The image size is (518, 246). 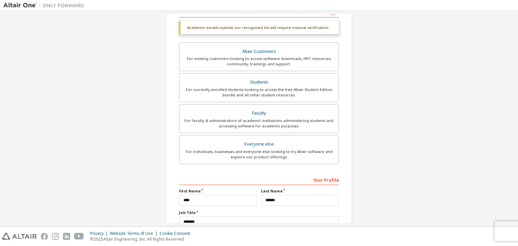 I want to click on div: Your Profile, so click(x=259, y=180).